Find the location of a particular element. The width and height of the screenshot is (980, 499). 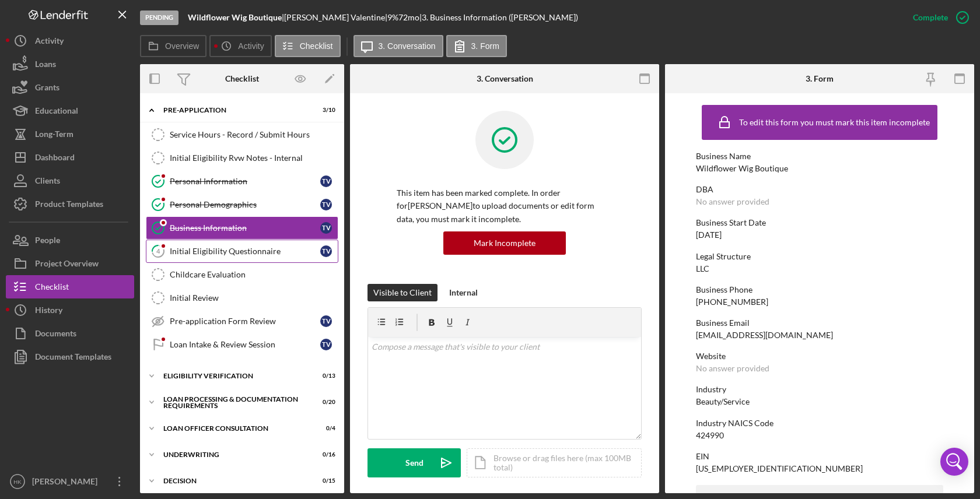

a: Checklist is located at coordinates (70, 287).